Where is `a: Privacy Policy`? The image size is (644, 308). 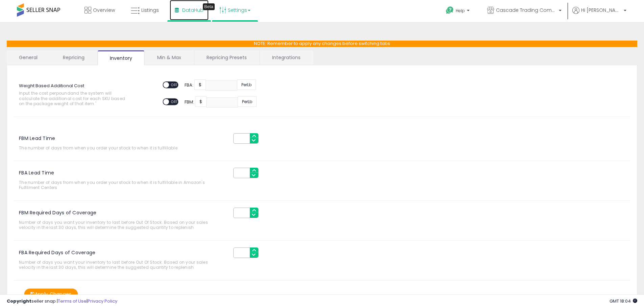 a: Privacy Policy is located at coordinates (102, 301).